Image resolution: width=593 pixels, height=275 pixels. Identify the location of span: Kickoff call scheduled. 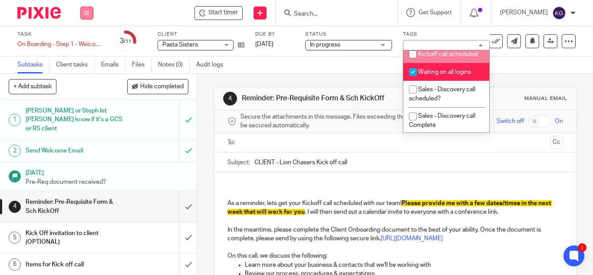
(448, 54).